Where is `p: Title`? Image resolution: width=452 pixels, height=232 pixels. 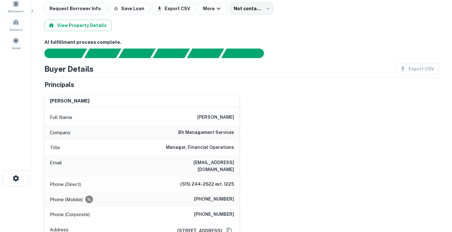 p: Title is located at coordinates (55, 148).